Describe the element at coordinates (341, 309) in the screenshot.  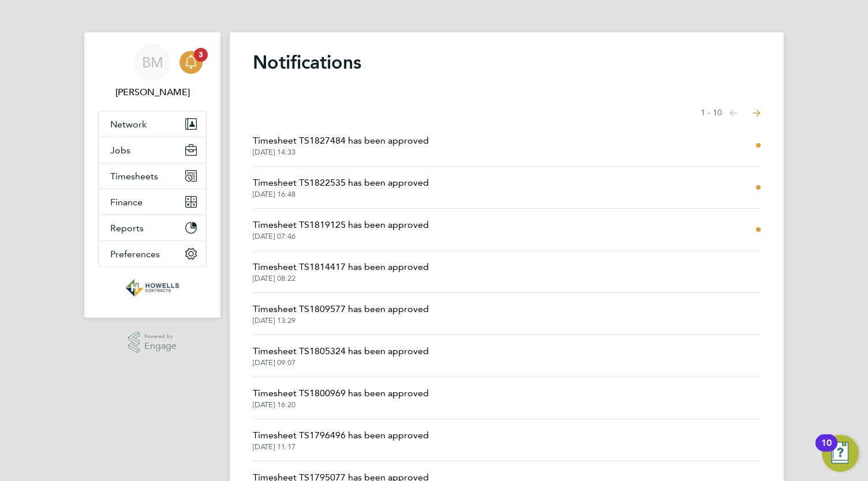
I see `span: Timesheet TS1809577 has been approved` at that location.